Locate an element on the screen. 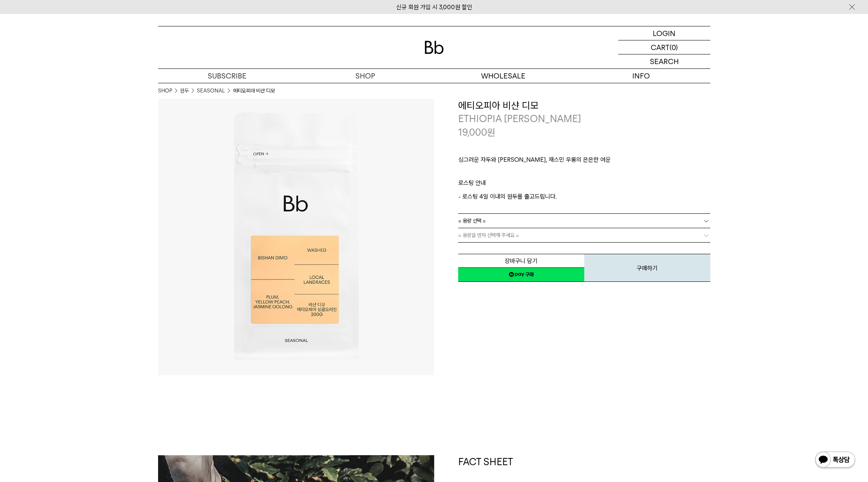 This screenshot has width=868, height=482. li: 에티오피아 비샨 디모 is located at coordinates (254, 91).